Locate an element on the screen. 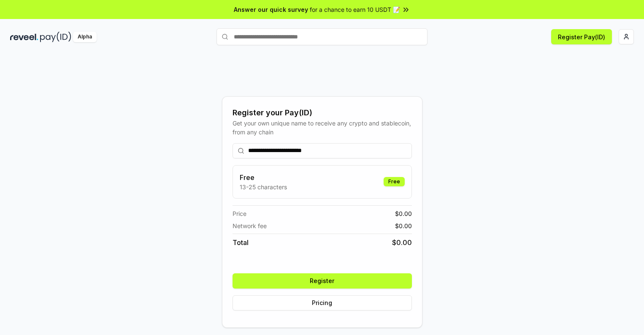 The image size is (644, 335). div: Free is located at coordinates (394, 182).